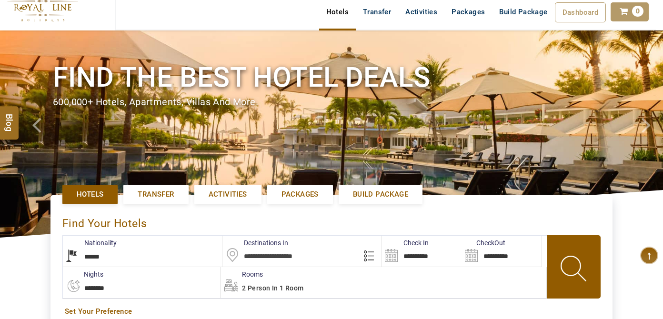 This screenshot has width=663, height=319. Describe the element at coordinates (83, 274) in the screenshot. I see `label: nights` at that location.